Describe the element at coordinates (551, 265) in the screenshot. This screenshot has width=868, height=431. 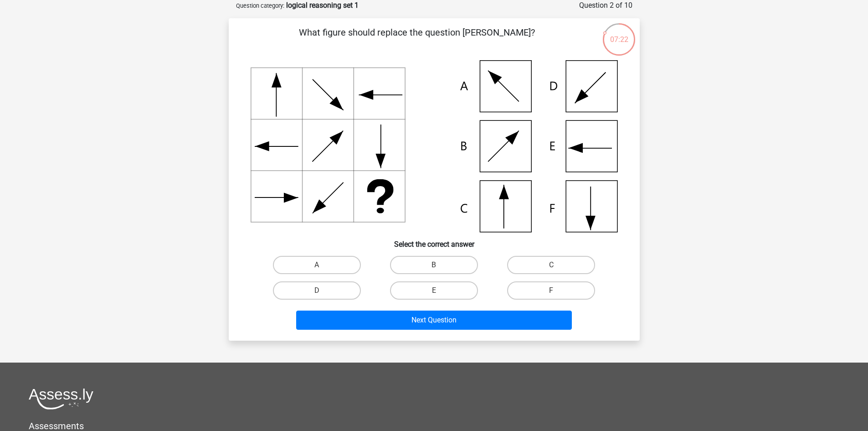
I see `label: C` at that location.